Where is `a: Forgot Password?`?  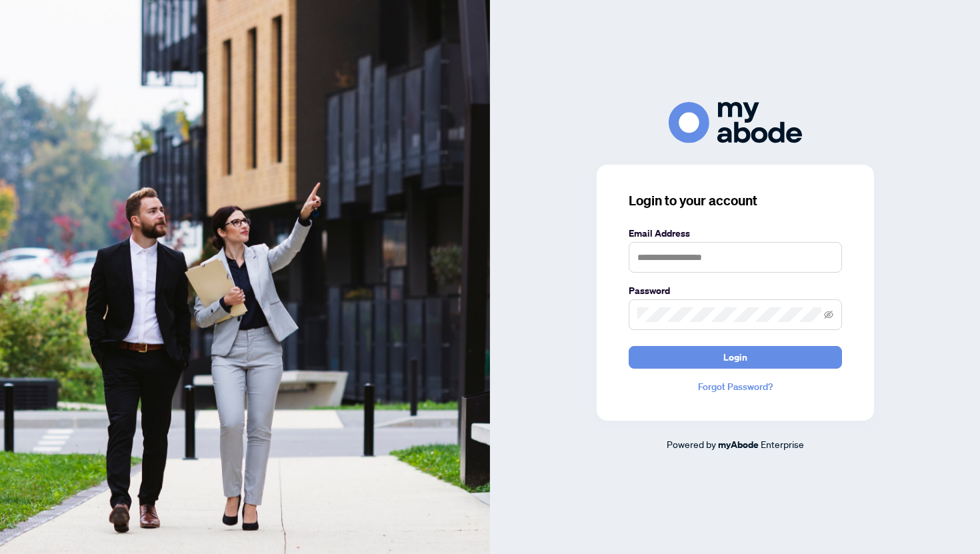 a: Forgot Password? is located at coordinates (736, 387).